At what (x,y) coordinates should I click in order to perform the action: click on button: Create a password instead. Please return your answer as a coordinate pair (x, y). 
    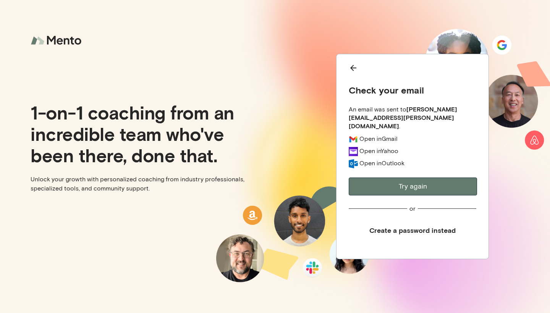
    Looking at the image, I should click on (412, 230).